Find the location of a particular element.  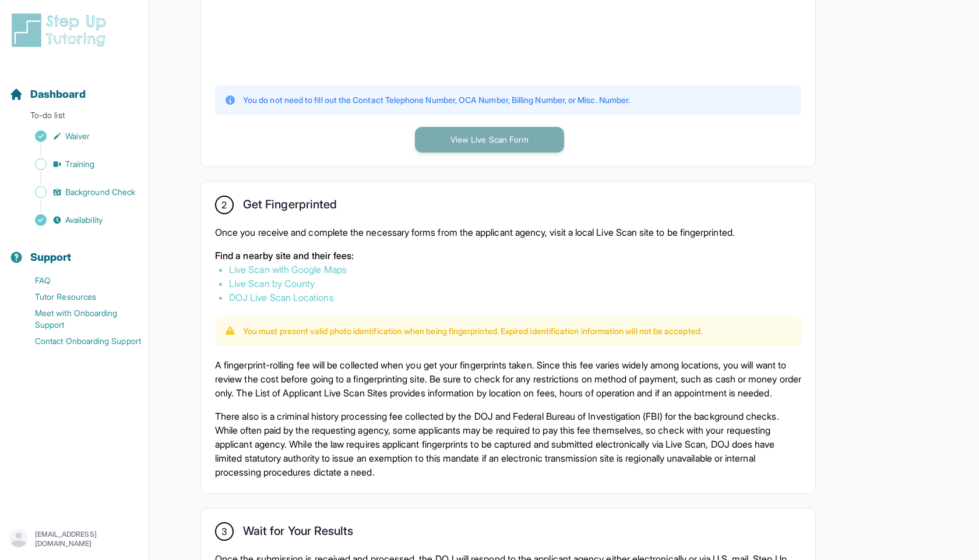

button: Dashboard is located at coordinates (74, 87).